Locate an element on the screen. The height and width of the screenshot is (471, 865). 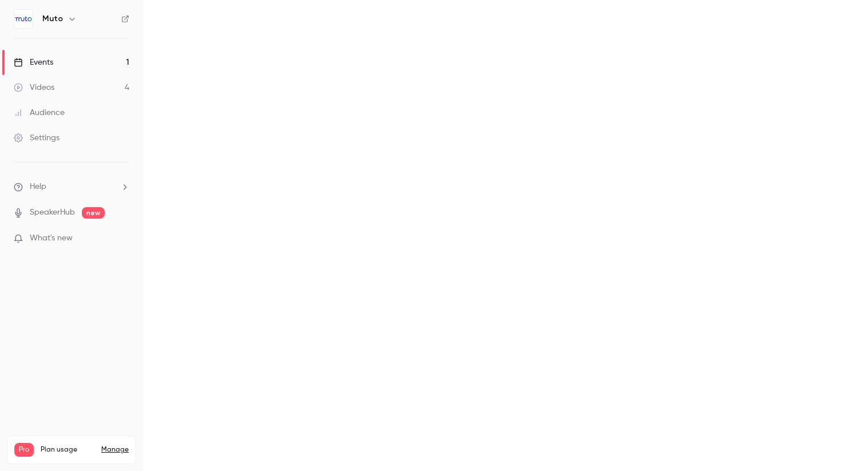
span: new is located at coordinates (93, 213).